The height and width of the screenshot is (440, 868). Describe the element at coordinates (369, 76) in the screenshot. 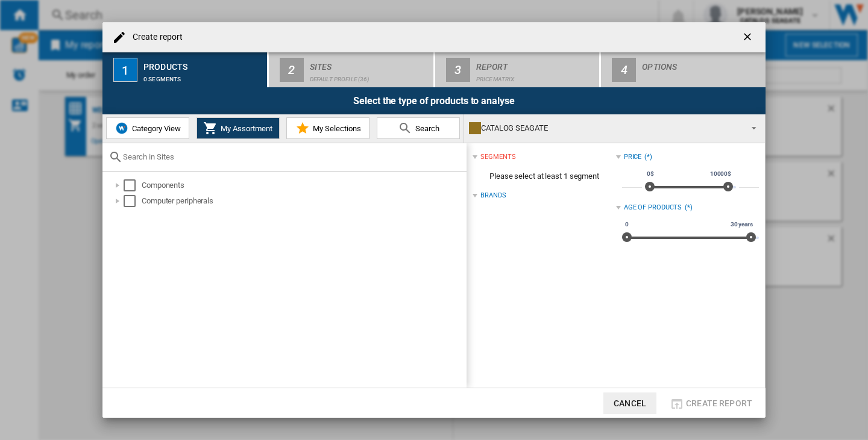

I see `div: Default profile (36)` at that location.